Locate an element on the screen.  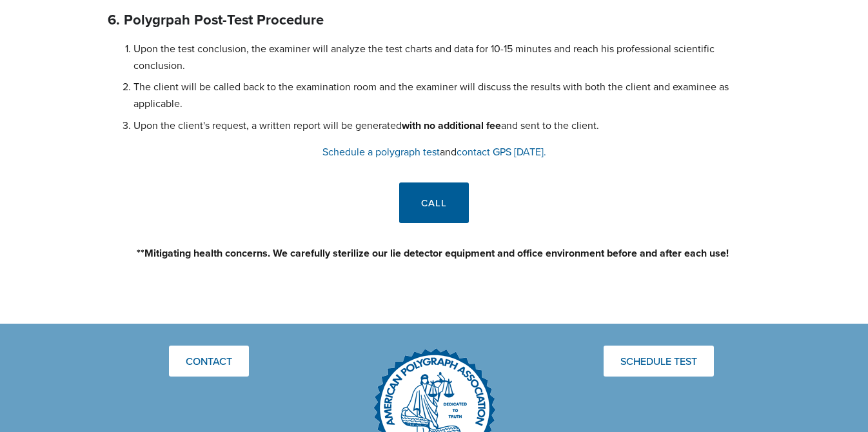
strong: with no additional fee is located at coordinates (451, 125).